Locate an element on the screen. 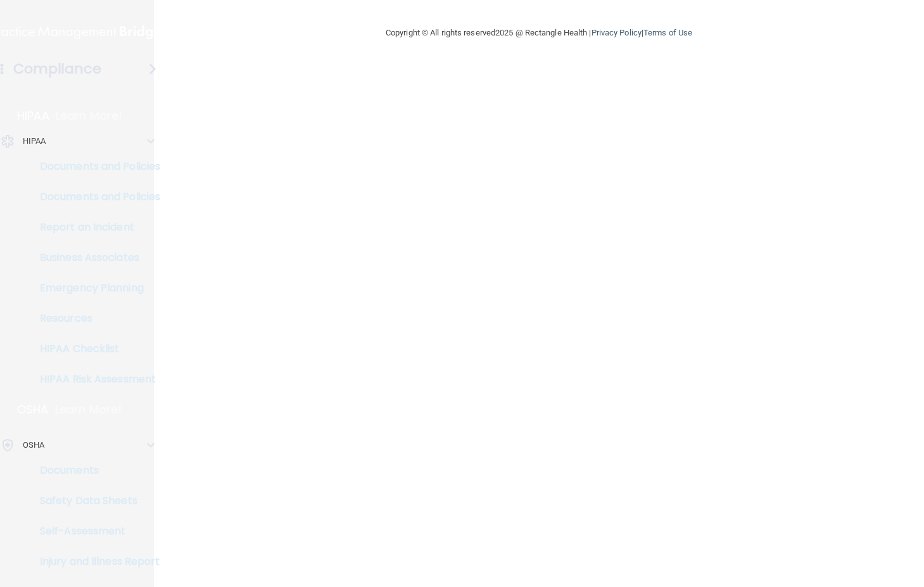 This screenshot has width=924, height=587. div: Copyright © All rights reserved 2025 @ Rectangle Health | | is located at coordinates (539, 33).